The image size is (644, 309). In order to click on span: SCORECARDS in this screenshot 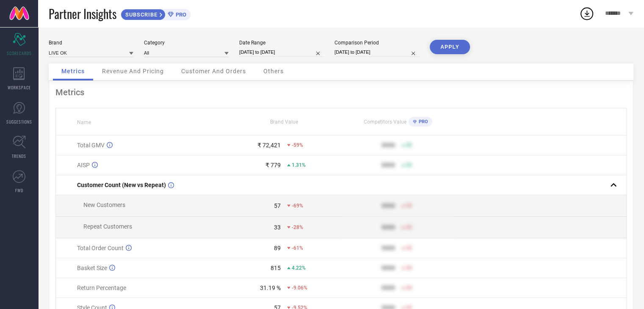, I will do `click(19, 53)`.